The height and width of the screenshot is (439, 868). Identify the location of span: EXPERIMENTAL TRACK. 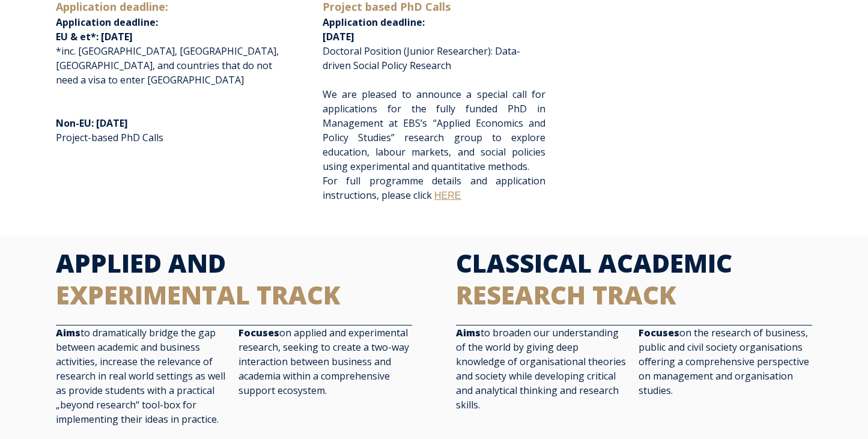
(198, 294).